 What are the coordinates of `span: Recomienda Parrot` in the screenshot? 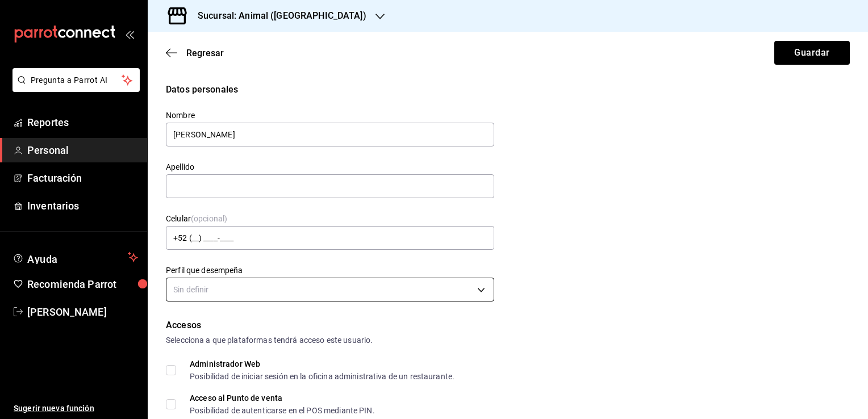 It's located at (83, 284).